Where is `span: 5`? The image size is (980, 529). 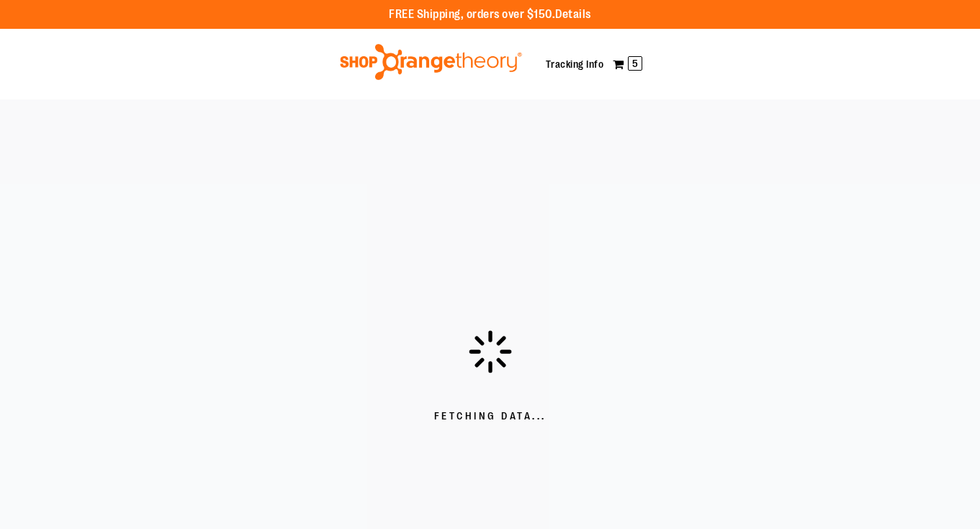
span: 5 is located at coordinates (635, 64).